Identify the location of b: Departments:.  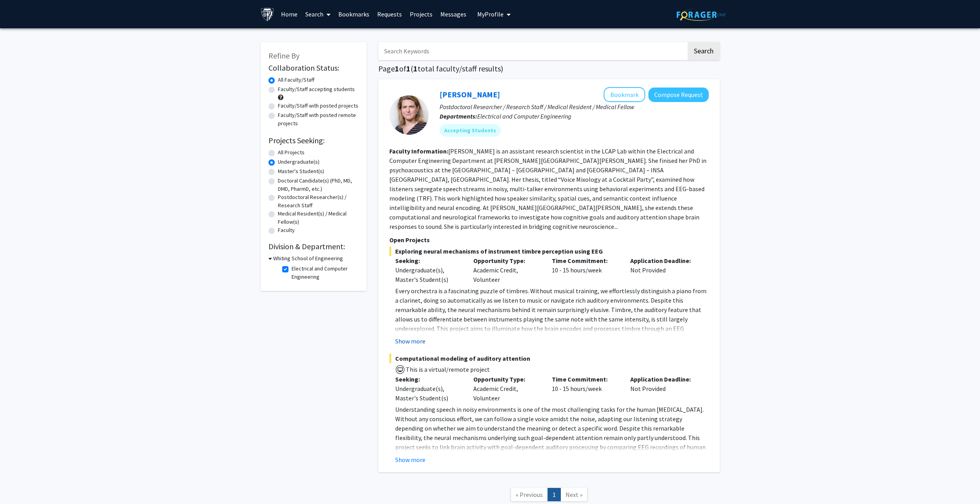
(459, 116).